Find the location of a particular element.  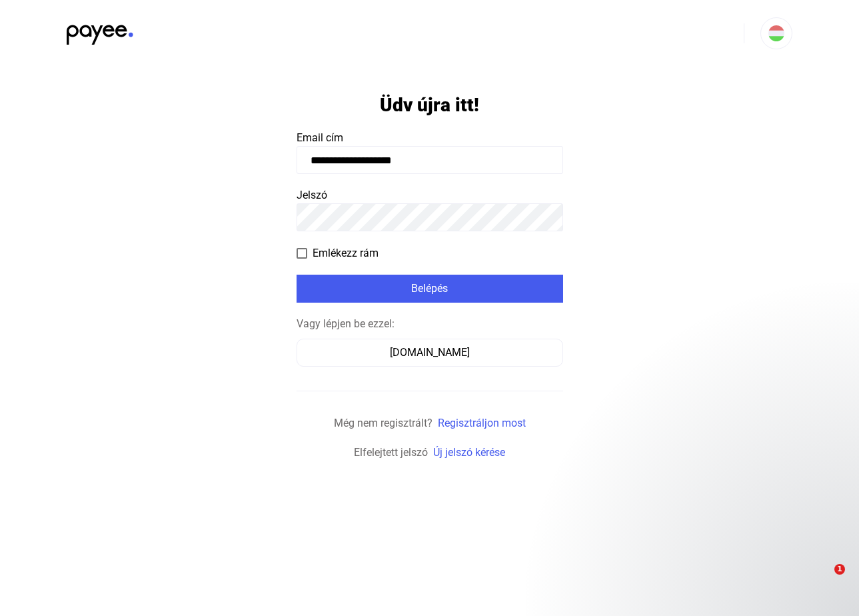

span: Elfelejtett jelszó is located at coordinates (390, 452).